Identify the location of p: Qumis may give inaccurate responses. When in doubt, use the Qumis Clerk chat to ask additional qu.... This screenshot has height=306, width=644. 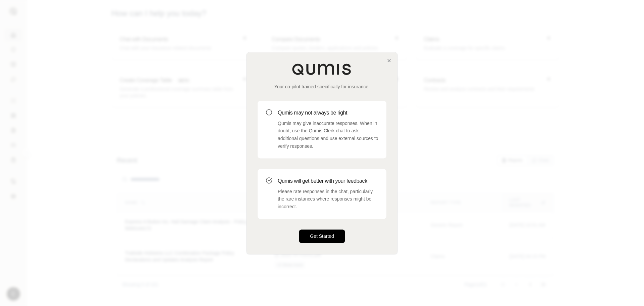
(328, 134).